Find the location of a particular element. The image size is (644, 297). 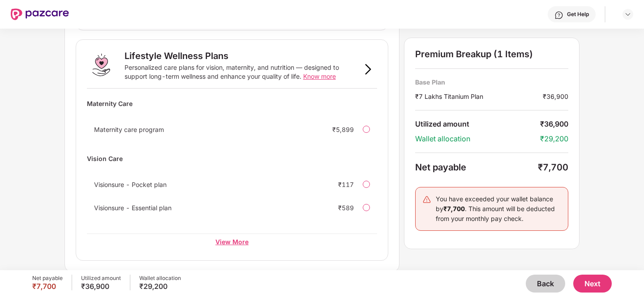

img: svg+xml;base64,PHN2ZyBpZD0iSGVscC0zMngzMiIgeG1sbnM9Imh0dHA6Ly93d3cudzMub3JnLzIwMDAvc3ZnIiB3aWR0aD... is located at coordinates (559, 15).